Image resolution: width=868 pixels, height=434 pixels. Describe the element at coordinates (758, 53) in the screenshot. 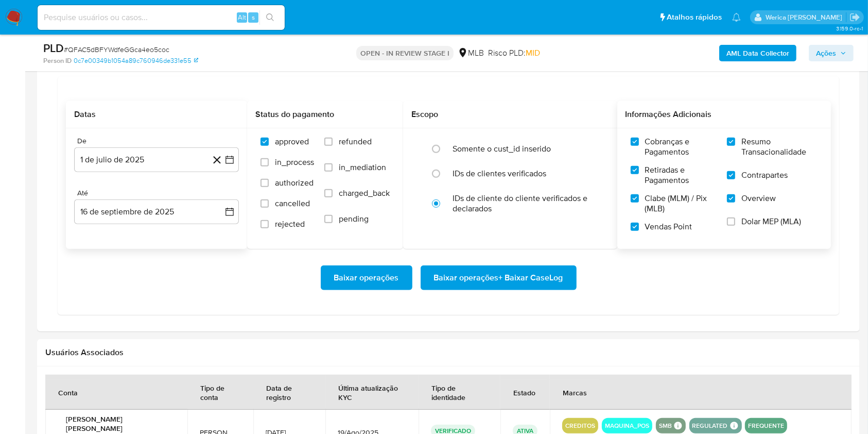

I see `button: AML Data Collector` at that location.